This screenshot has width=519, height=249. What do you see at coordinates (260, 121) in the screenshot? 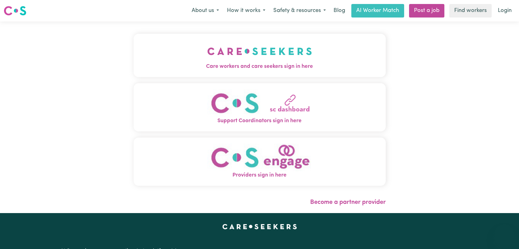
I see `span: Support Coordinators sign in here` at bounding box center [260, 121].